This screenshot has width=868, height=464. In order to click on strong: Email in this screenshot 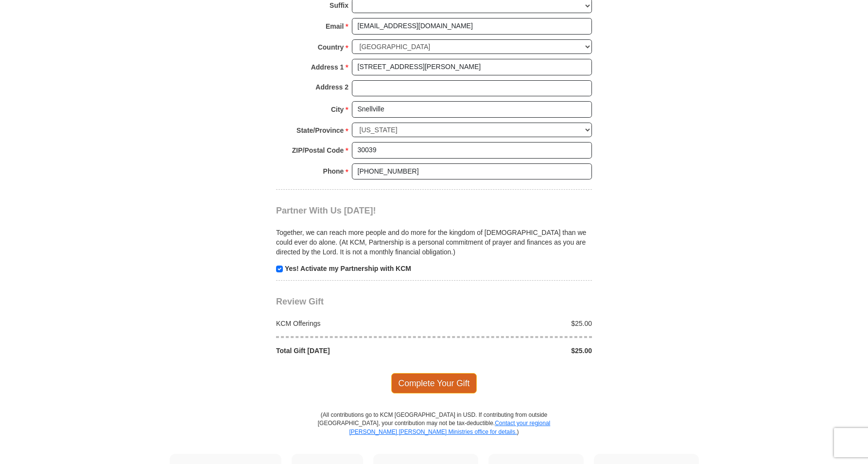, I will do `click(335, 26)`.